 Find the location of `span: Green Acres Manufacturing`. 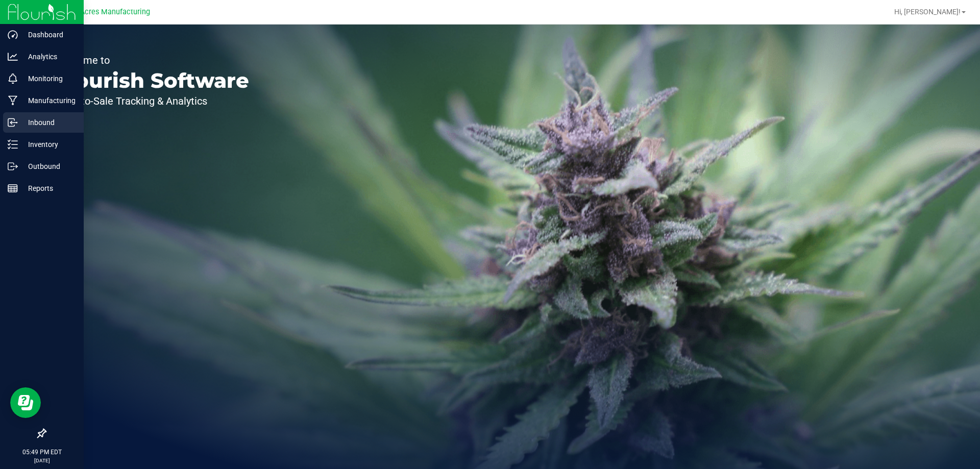

span: Green Acres Manufacturing is located at coordinates (104, 12).